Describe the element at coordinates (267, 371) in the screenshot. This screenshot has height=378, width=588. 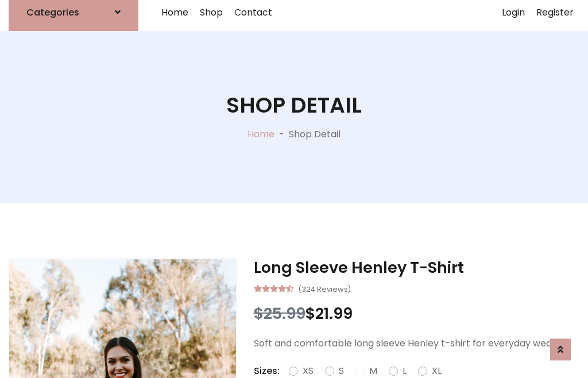
I see `p: Sizes:` at that location.